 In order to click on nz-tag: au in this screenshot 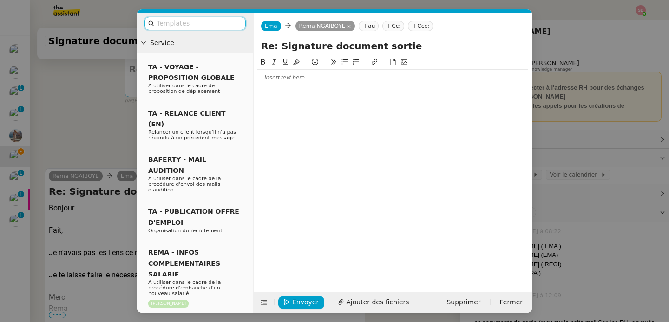, I will do `click(368, 26)`.